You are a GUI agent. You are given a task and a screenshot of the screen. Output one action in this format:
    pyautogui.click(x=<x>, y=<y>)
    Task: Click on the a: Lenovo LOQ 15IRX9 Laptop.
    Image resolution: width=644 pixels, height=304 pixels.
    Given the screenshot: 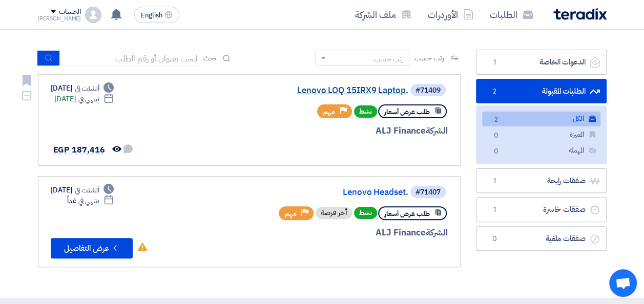 What is the action you would take?
    pyautogui.click(x=306, y=91)
    